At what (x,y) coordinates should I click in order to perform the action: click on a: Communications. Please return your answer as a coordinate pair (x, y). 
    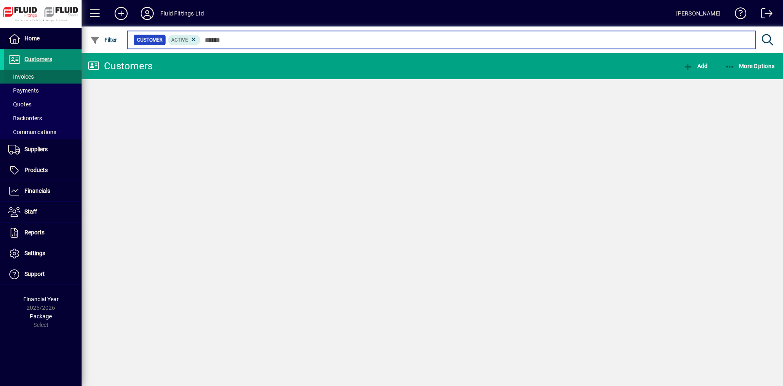
    Looking at the image, I should click on (43, 132).